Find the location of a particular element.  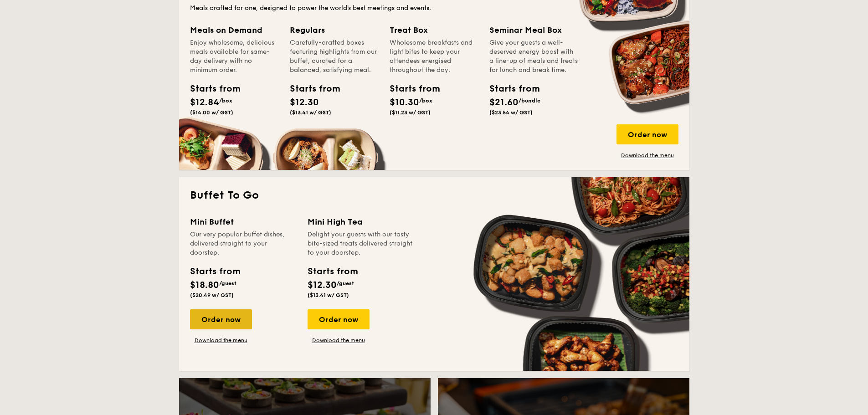

div: Wholesome breakfasts and light bites to keep your attendees energised throughout the day. is located at coordinates (434, 57).